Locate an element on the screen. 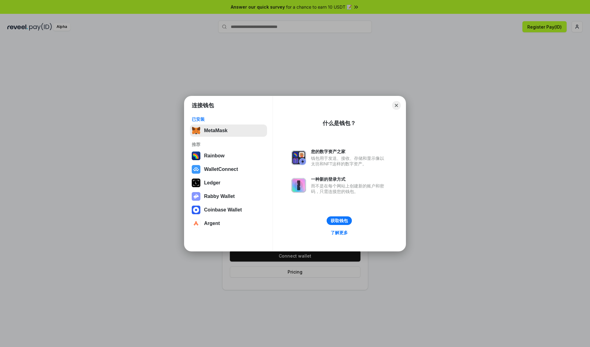 Image resolution: width=590 pixels, height=347 pixels. button: Coinbase Wallet is located at coordinates (228, 210).